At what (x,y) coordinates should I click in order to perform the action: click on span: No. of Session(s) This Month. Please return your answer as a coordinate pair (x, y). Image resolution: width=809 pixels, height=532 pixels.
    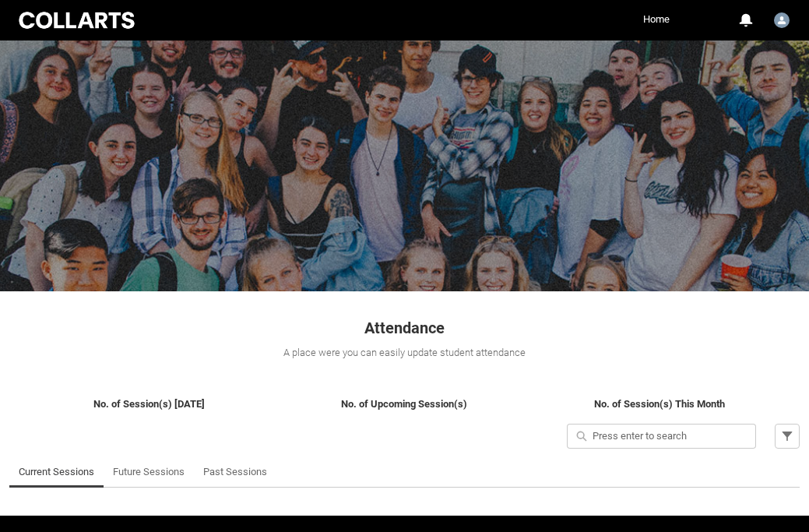
    Looking at the image, I should click on (659, 403).